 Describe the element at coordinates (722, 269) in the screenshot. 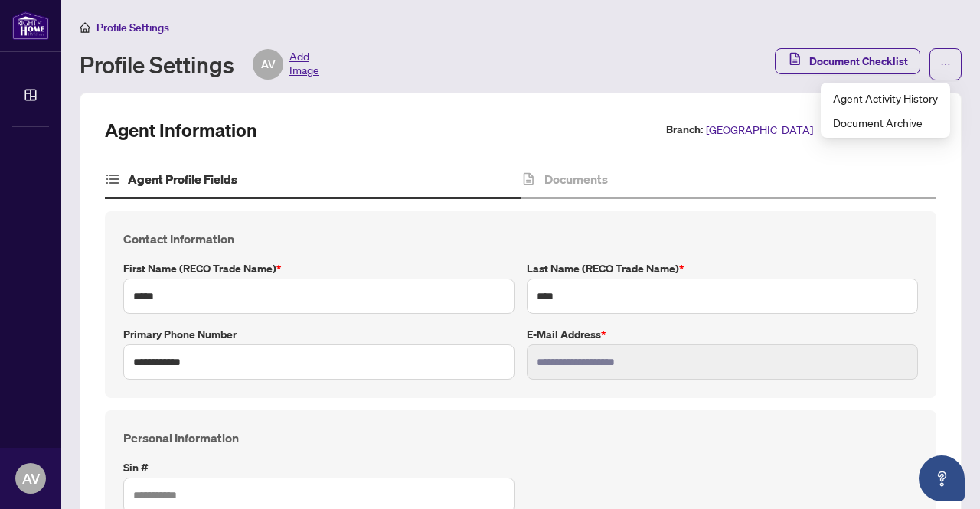

I see `label: Last Name (RECO Trade Name)` at that location.